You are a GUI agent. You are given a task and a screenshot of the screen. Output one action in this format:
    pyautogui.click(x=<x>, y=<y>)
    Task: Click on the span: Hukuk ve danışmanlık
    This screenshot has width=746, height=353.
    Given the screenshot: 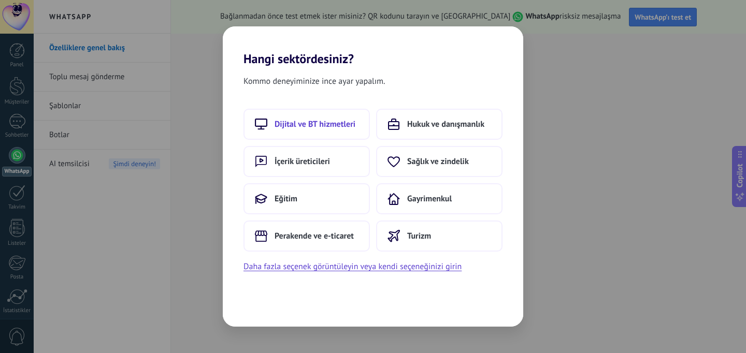 What is the action you would take?
    pyautogui.click(x=446, y=124)
    